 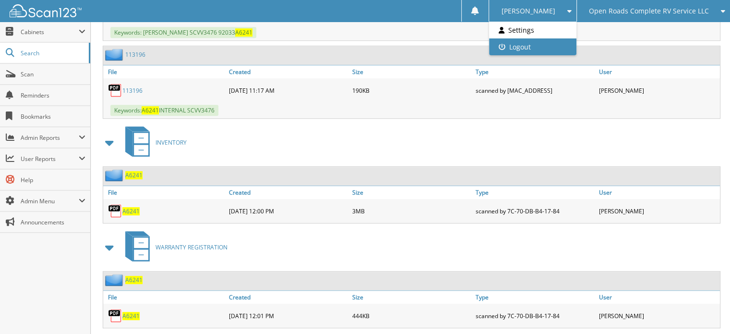 I want to click on span: WARRANTY REGISTRATION, so click(x=191, y=247).